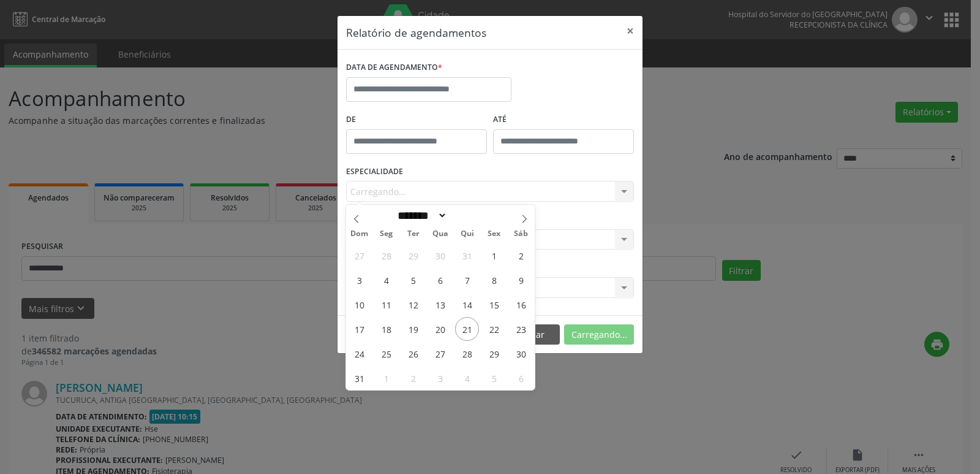 The height and width of the screenshot is (474, 980). I want to click on span: Sex, so click(495, 234).